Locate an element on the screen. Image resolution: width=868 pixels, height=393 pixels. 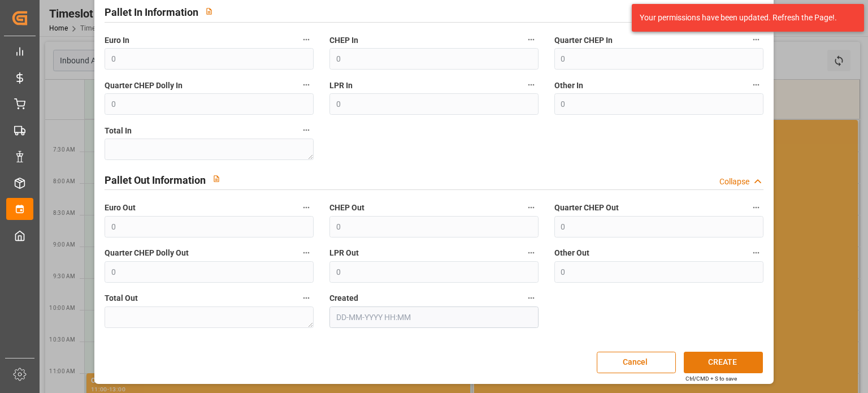
button: Quarter CHEP Dolly Out is located at coordinates (307, 253).